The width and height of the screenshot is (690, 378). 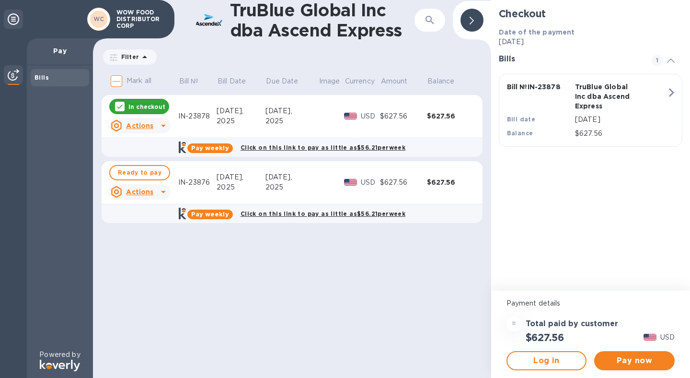 What do you see at coordinates (195, 81) in the screenshot?
I see `span: Bill №` at bounding box center [195, 81].